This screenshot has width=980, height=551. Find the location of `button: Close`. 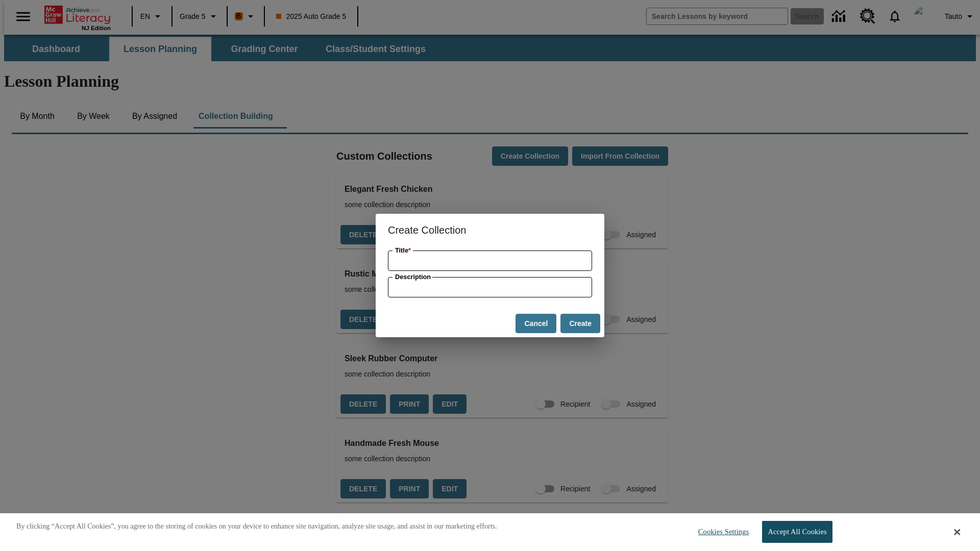

button: Close is located at coordinates (956, 532).